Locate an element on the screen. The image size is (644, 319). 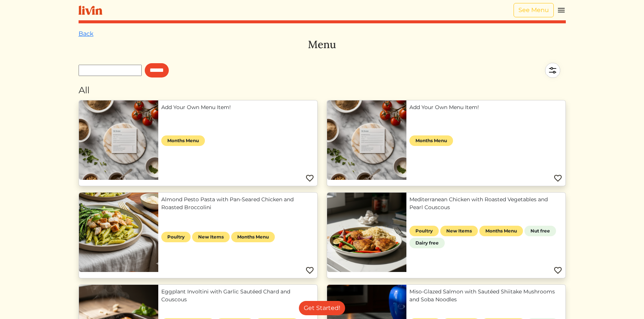
img: filter-5a7d962c2457a2d01fc3f3b070ac7679cf81506dd4bc827d76cf1eb68fb85cd7.svg is located at coordinates (553, 70).